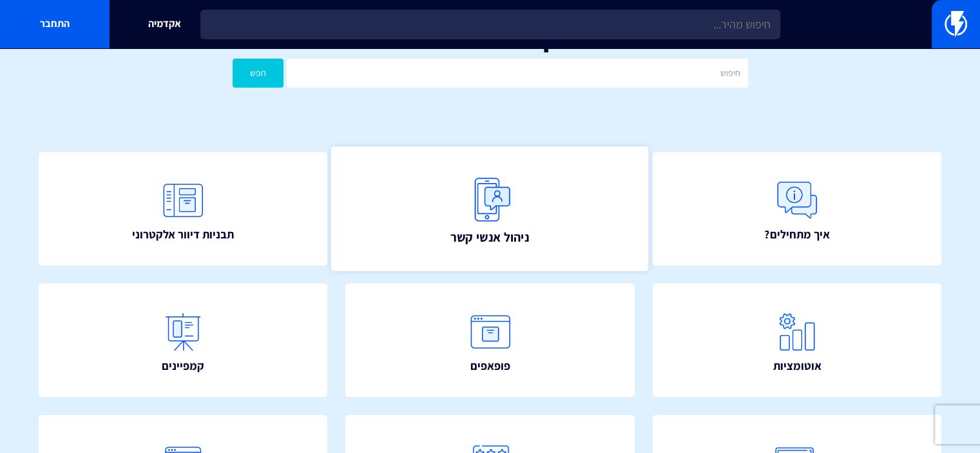 This screenshot has height=453, width=980. What do you see at coordinates (259, 73) in the screenshot?
I see `button: חפש` at bounding box center [259, 73].